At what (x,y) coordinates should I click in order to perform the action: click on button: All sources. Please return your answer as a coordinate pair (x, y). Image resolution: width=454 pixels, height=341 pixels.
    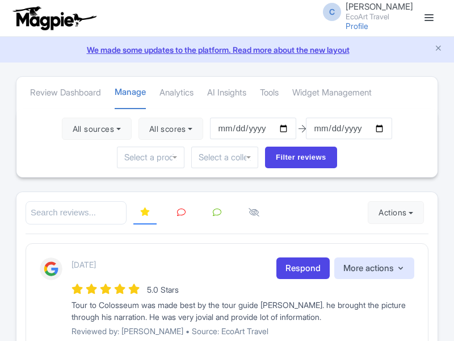
    Looking at the image, I should click on (96, 129).